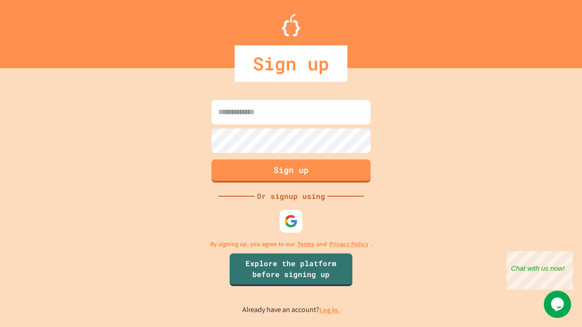  I want to click on p: Already have an account?, so click(291, 310).